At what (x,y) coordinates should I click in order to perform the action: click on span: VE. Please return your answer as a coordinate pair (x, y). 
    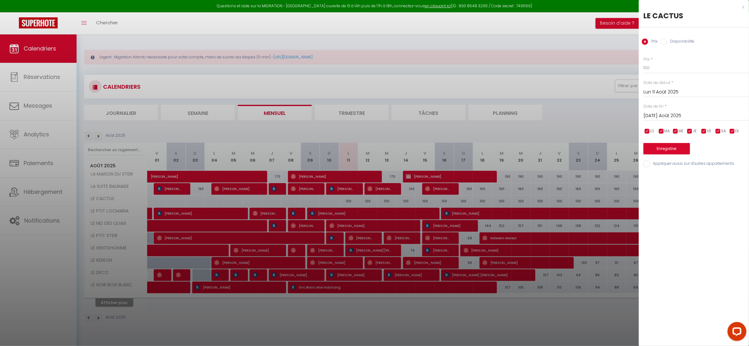
    Looking at the image, I should click on (710, 131).